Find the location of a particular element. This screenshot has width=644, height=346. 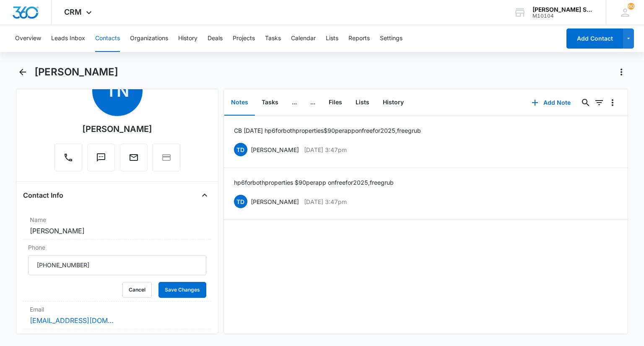

h4: Contact Info is located at coordinates (43, 195).